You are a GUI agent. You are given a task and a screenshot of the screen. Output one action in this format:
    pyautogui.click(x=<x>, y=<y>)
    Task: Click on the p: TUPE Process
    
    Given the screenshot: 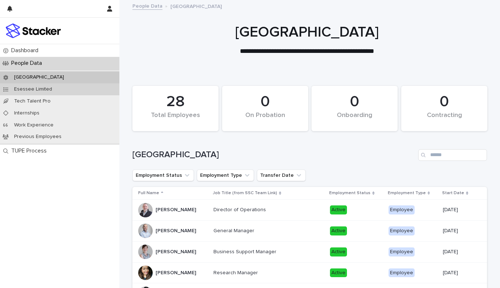 What is the action you would take?
    pyautogui.click(x=30, y=150)
    